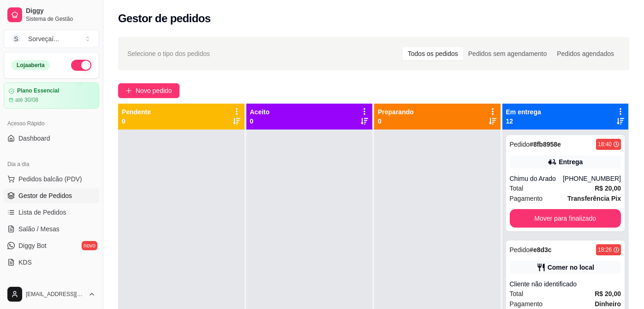  Describe the element at coordinates (605, 250) in the screenshot. I see `div: 18:26` at that location.